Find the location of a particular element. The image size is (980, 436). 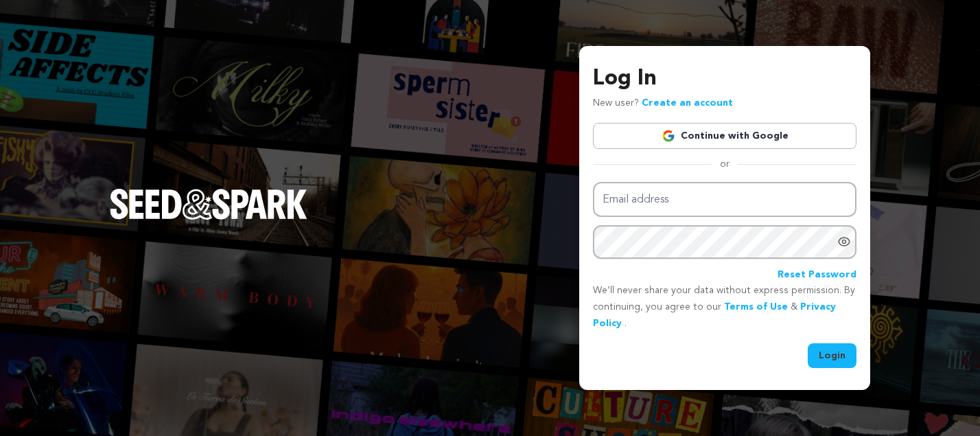

a: Create an account is located at coordinates (687, 103).